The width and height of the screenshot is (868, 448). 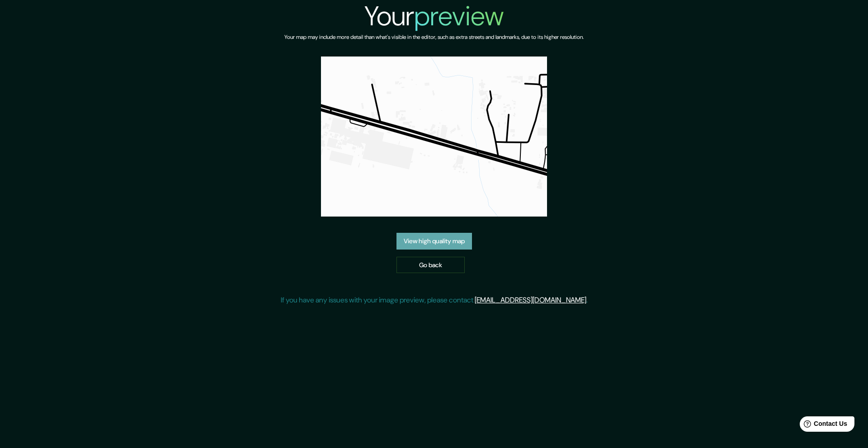 I want to click on p: If you have any issues with your image preview, please contact ., so click(x=434, y=300).